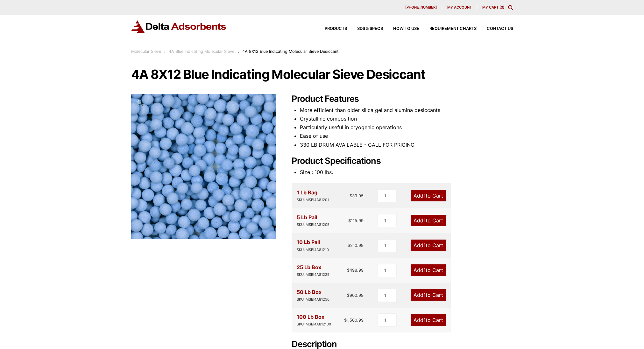 Image resolution: width=644 pixels, height=349 pixels. What do you see at coordinates (313, 221) in the screenshot?
I see `div: 5 Lb Pail` at bounding box center [313, 221].